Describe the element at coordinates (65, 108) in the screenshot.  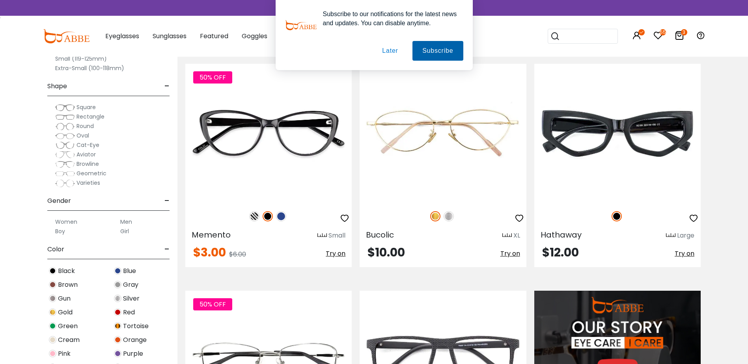
I see `img: Square.png` at that location.